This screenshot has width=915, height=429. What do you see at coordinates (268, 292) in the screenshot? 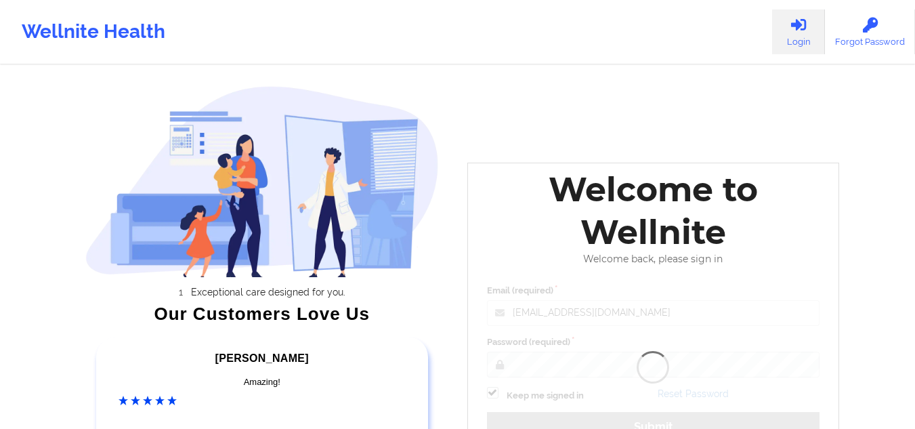
I see `li: Exceptional care designed for you.` at bounding box center [268, 292].